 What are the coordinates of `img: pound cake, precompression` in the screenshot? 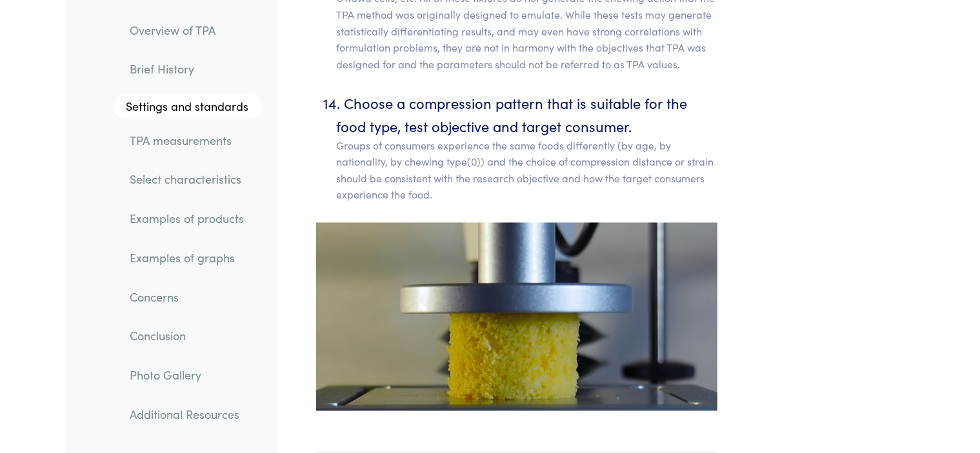 It's located at (517, 317).